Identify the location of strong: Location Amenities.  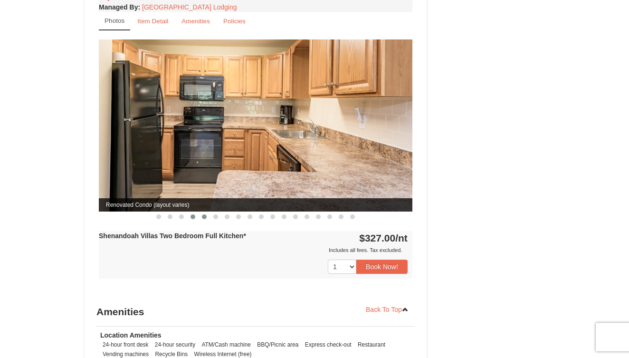
(131, 335).